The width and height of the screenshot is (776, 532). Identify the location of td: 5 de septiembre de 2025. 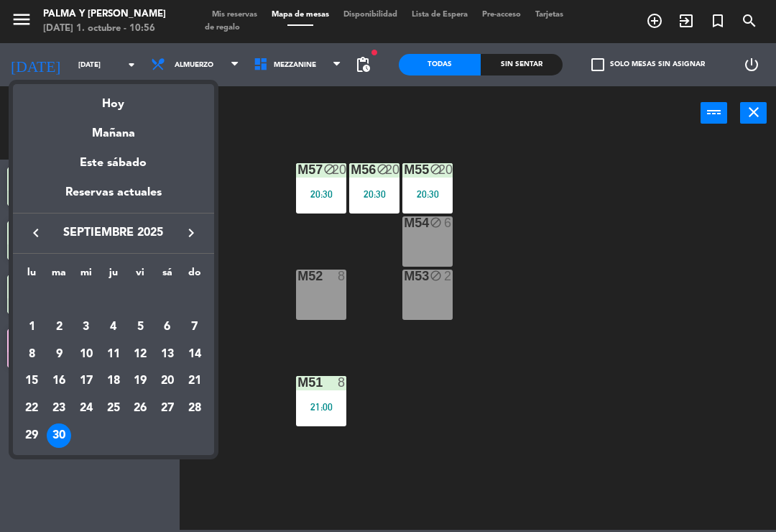
(141, 327).